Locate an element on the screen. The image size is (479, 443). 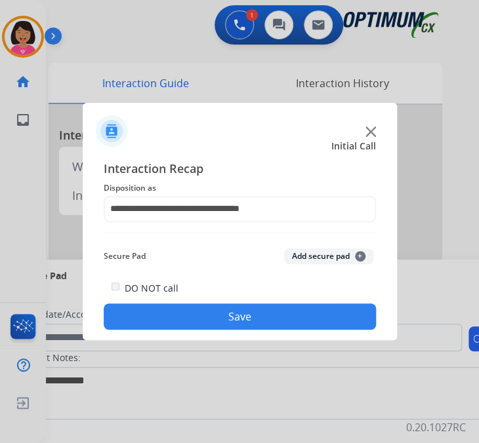
span: Secure Pad is located at coordinates (125, 256).